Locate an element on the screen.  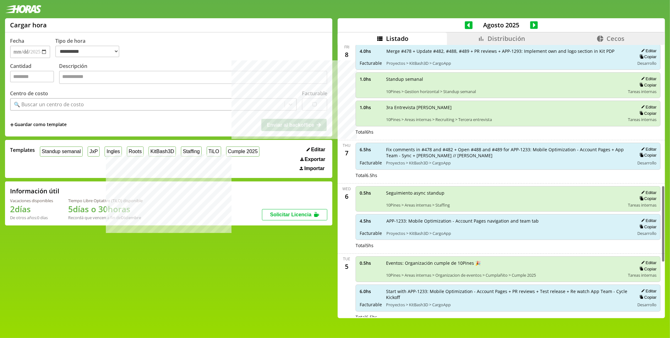
span: 4.5 hs is located at coordinates (371, 221).